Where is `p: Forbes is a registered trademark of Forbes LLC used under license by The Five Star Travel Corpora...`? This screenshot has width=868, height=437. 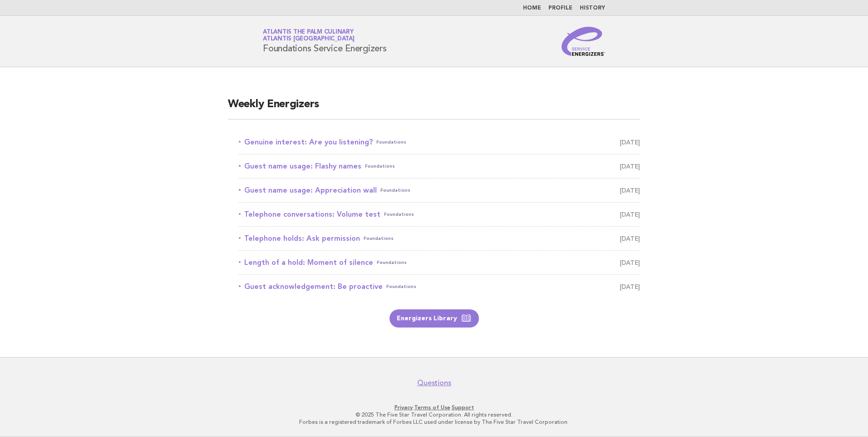 p: Forbes is a registered trademark of Forbes LLC used under license by The Five Star Travel Corpora... is located at coordinates (434, 422).